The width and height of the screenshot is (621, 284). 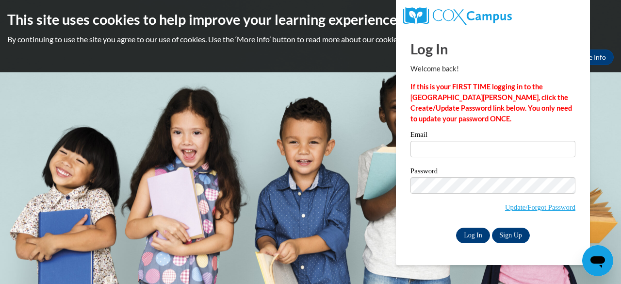 What do you see at coordinates (540, 207) in the screenshot?
I see `a: Update/Forgot Password` at bounding box center [540, 207].